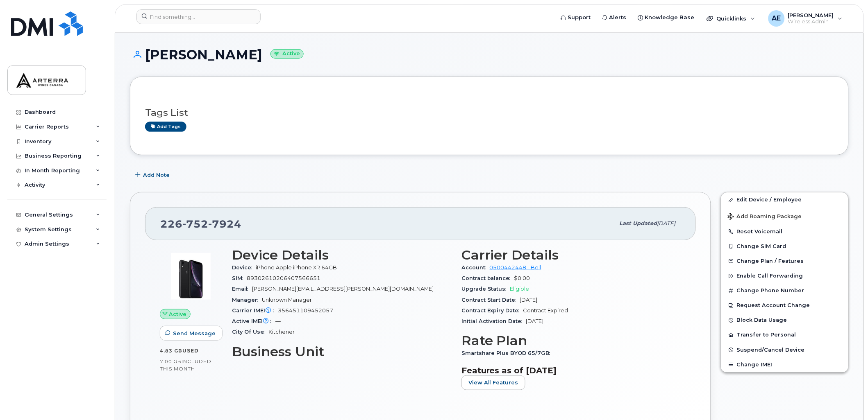 The height and width of the screenshot is (420, 868). What do you see at coordinates (194, 334) in the screenshot?
I see `span: Send Message` at bounding box center [194, 334].